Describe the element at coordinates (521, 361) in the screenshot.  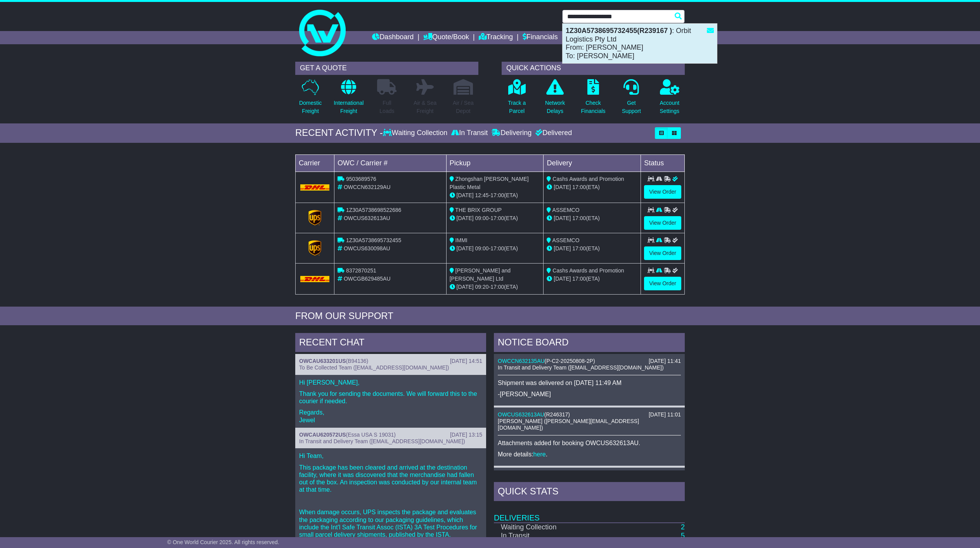
I see `a: OWCCN632135AU` at that location.